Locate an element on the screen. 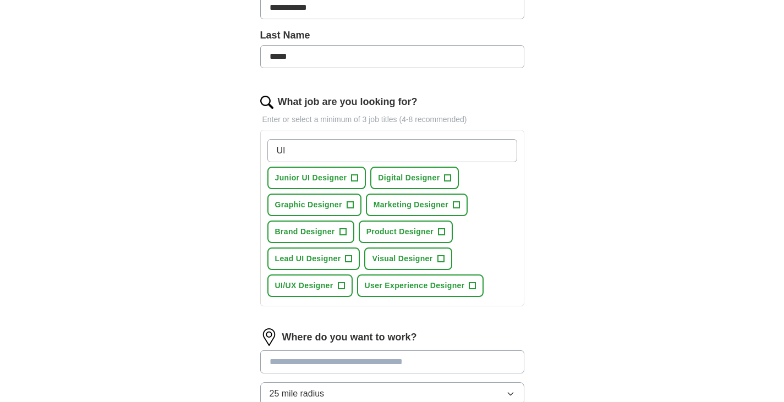  span: User Experience Designer is located at coordinates (415, 286).